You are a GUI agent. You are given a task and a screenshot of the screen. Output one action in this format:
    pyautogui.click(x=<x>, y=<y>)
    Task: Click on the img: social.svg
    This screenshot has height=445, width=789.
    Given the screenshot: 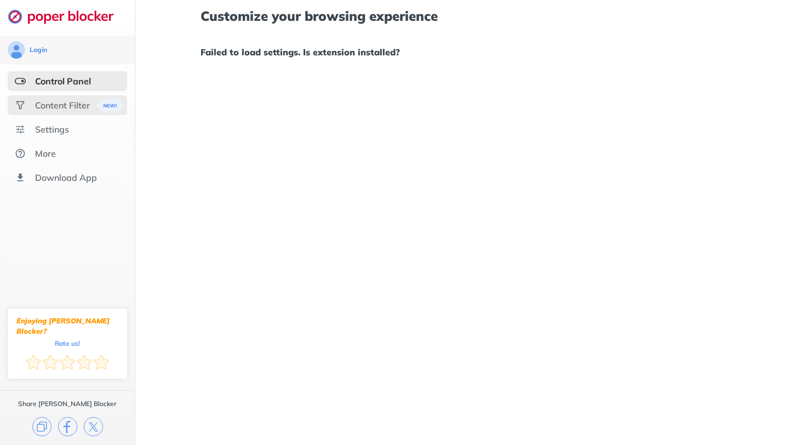 What is the action you would take?
    pyautogui.click(x=20, y=105)
    